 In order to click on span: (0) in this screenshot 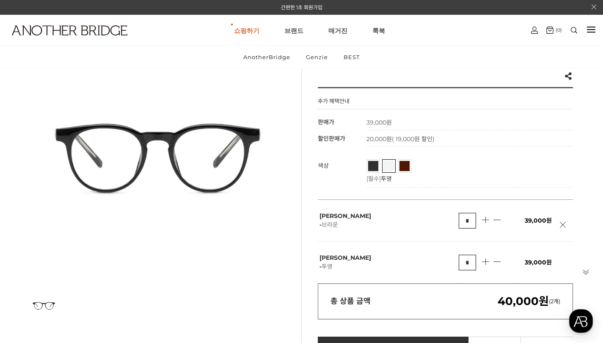, I will do `click(557, 30)`.